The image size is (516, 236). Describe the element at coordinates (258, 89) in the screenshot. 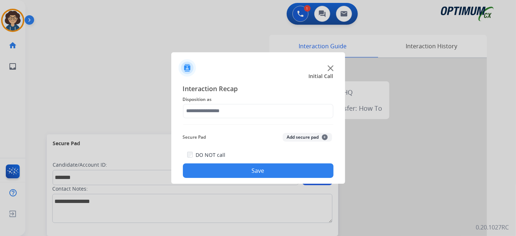

I see `span: Interaction Recap` at that location.